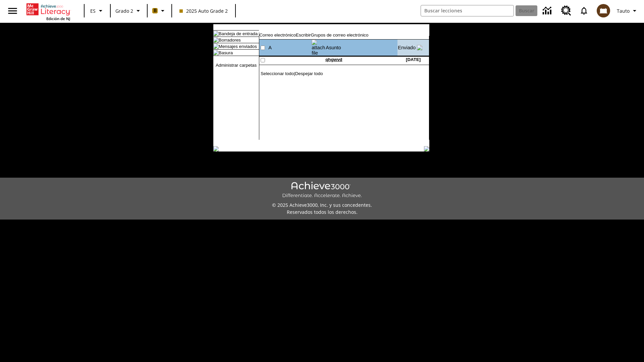 The height and width of the screenshot is (362, 644). I want to click on button: Perfil/Configuración, so click(628, 11).